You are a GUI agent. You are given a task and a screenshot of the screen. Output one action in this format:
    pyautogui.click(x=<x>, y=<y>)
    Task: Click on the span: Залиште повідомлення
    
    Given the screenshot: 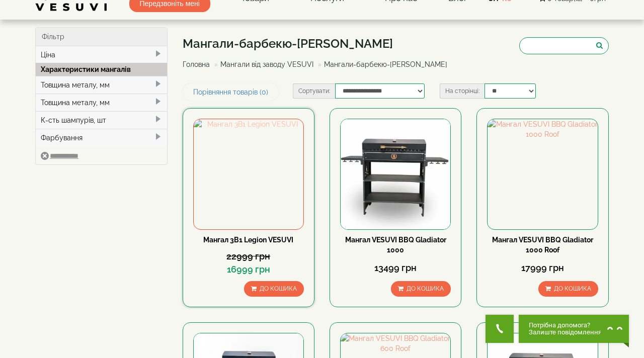 What is the action you would take?
    pyautogui.click(x=565, y=332)
    